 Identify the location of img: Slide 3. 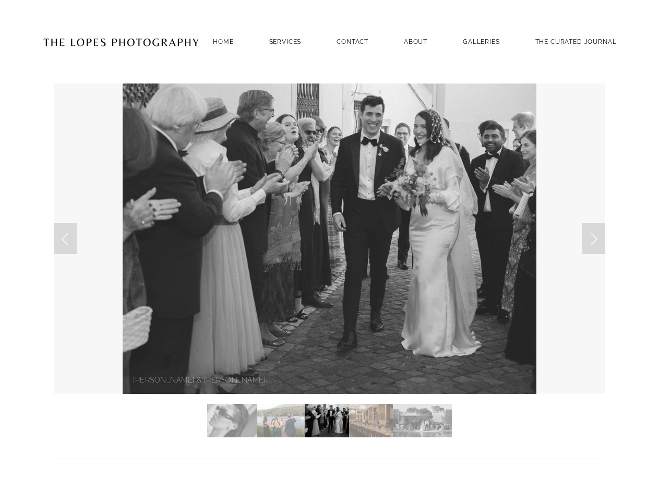
(327, 421).